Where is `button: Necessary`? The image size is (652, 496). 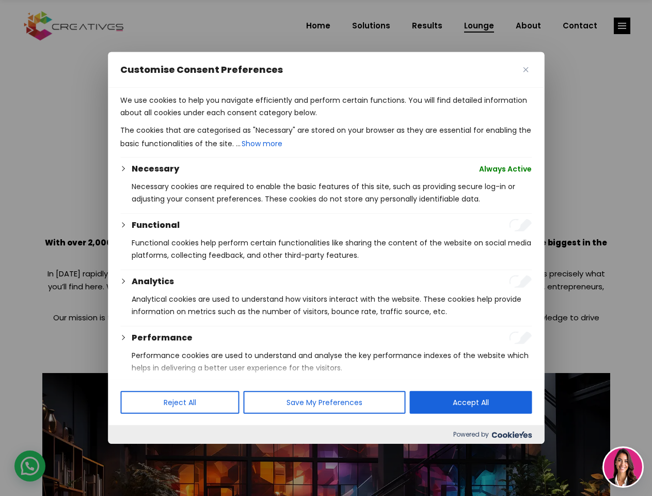
button: Necessary is located at coordinates (155, 169).